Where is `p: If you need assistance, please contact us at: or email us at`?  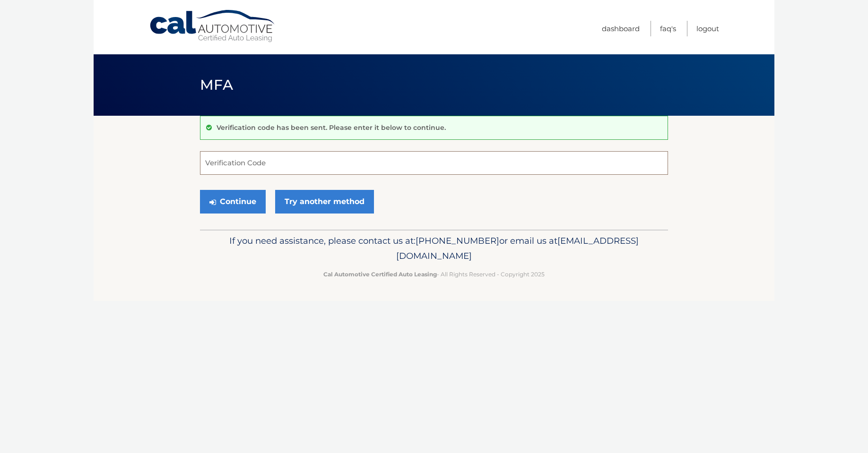
p: If you need assistance, please contact us at: or email us at is located at coordinates (434, 249).